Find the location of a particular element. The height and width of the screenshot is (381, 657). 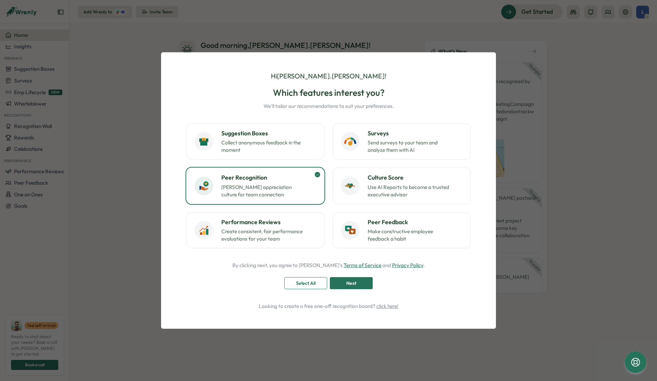

h3: Performance Reviews is located at coordinates (269, 222).